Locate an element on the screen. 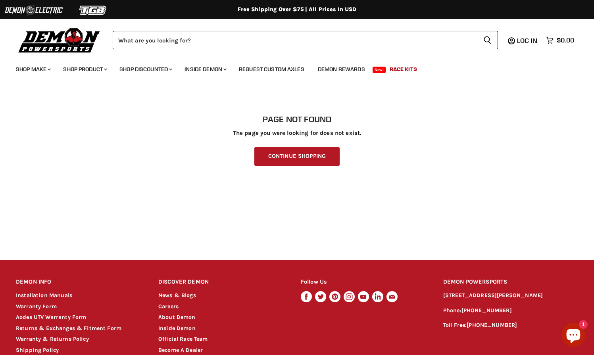 This screenshot has width=594, height=355. h1: Page not found is located at coordinates (297, 119).